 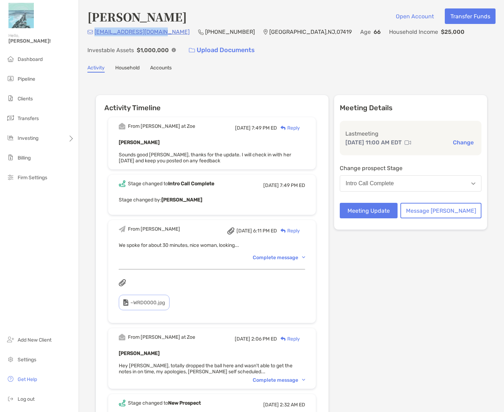 What do you see at coordinates (35, 340) in the screenshot?
I see `span: Add New Client` at bounding box center [35, 340].